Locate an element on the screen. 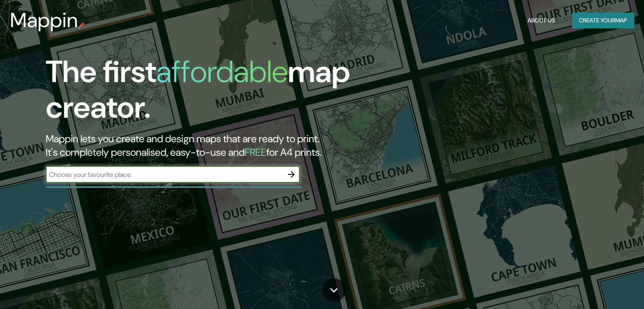 This screenshot has width=644, height=309. input: Choose your favourite place is located at coordinates (164, 174).